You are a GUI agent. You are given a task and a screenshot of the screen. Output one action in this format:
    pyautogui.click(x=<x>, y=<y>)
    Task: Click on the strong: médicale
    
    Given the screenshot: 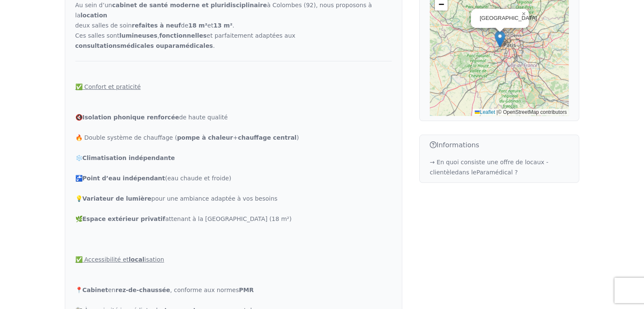 What is the action you would take?
    pyautogui.click(x=135, y=46)
    